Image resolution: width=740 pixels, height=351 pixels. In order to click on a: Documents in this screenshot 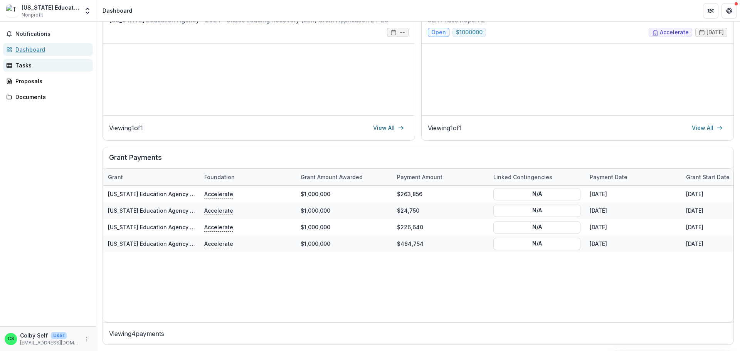, I will do `click(48, 97)`.